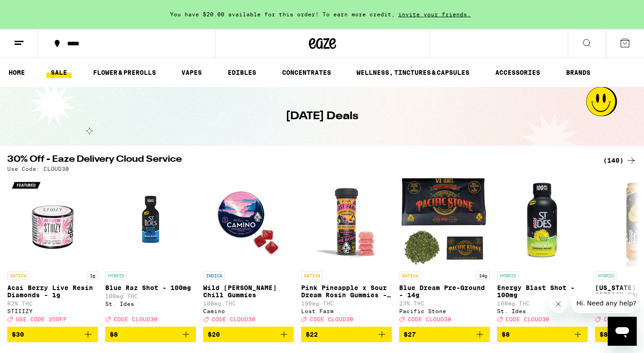 The height and width of the screenshot is (353, 644). What do you see at coordinates (306, 73) in the screenshot?
I see `a: CONCENTRATES` at bounding box center [306, 73].